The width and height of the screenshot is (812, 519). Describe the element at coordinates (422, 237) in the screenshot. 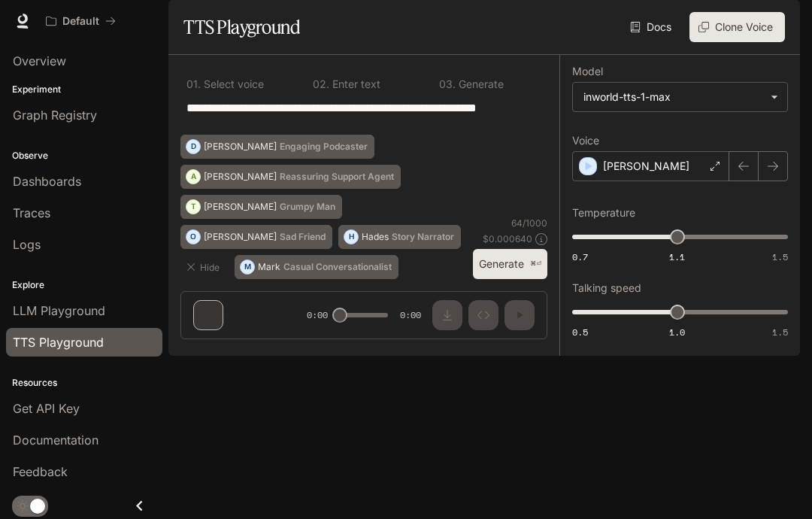

I see `p: Story Narrator` at that location.